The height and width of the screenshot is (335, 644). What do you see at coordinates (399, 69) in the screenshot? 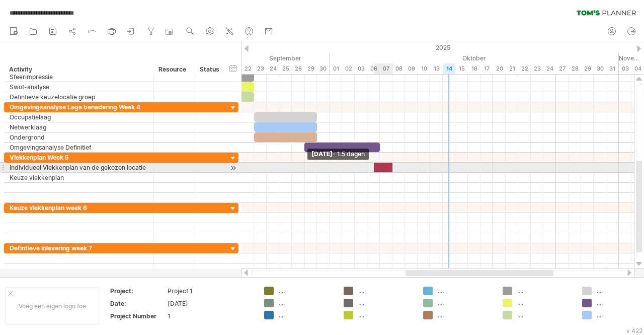
I see `div: woensdag, 8 Oktober 2025` at bounding box center [399, 69].